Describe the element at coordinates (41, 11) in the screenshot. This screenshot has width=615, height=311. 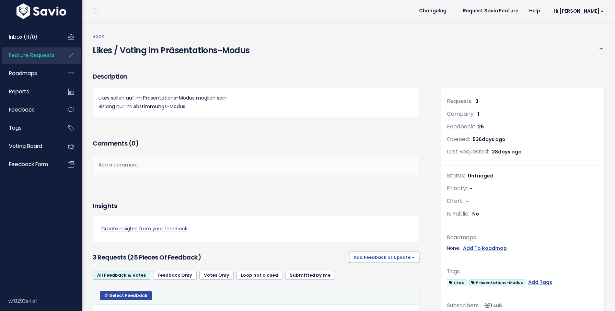
I see `img: logo-white.9d6f32f41409.svg` at that location.